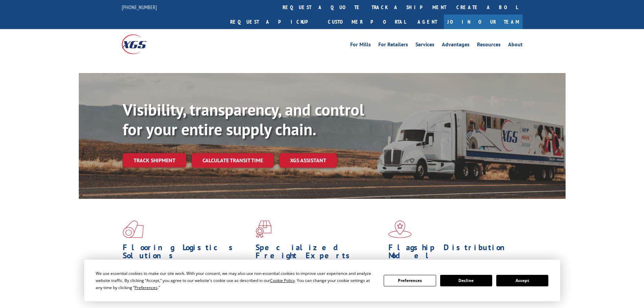 This screenshot has height=308, width=644. Describe the element at coordinates (452, 253) in the screenshot. I see `h1: Flagship Distribution Model` at that location.